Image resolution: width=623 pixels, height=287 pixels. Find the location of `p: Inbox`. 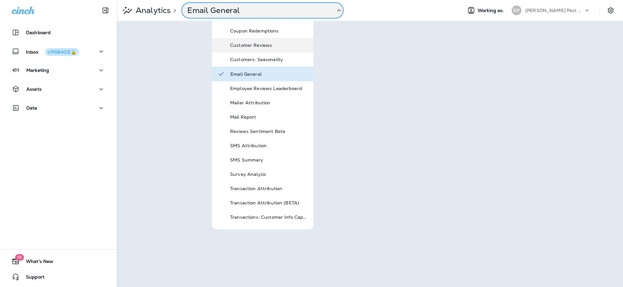

p: Inbox is located at coordinates (52, 51).